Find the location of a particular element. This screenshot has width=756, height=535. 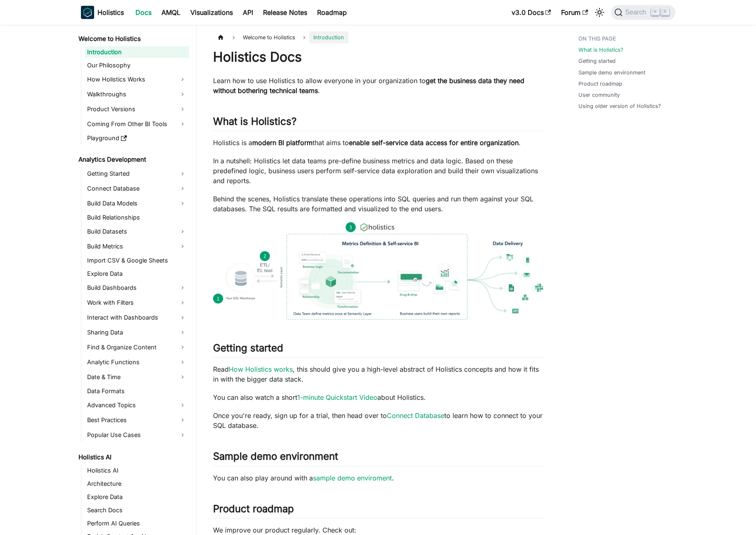

a: Build Data Models is located at coordinates (137, 203).